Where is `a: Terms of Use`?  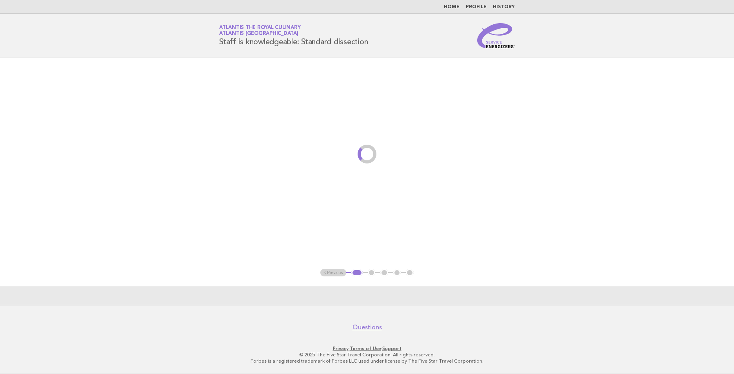
a: Terms of Use is located at coordinates (365, 349).